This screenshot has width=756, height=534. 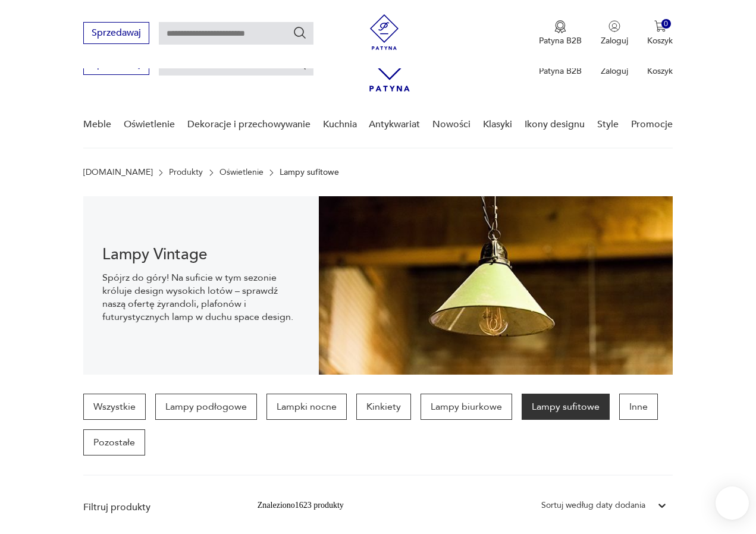 What do you see at coordinates (201, 298) in the screenshot?
I see `p: Spójrz do góry! Na suficie w tym sezonie króluje design wysokich lotów – sprawdź naszą ofertę żyr...` at bounding box center [201, 298].